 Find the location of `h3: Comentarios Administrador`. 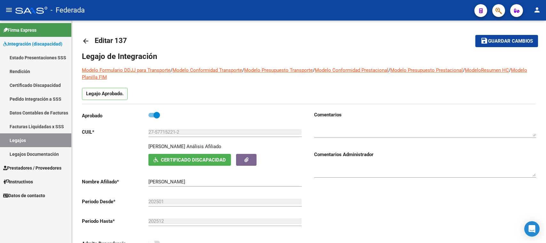

h3: Comentarios Administrador is located at coordinates (425, 154).